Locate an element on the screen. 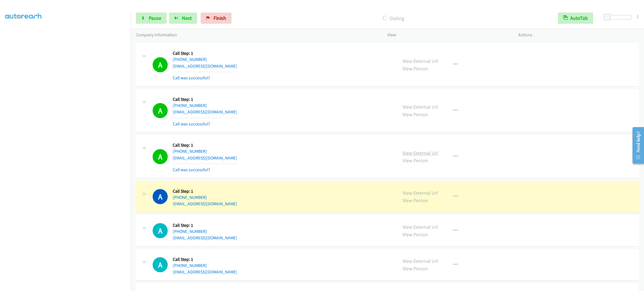  a: Finish is located at coordinates (216, 18).